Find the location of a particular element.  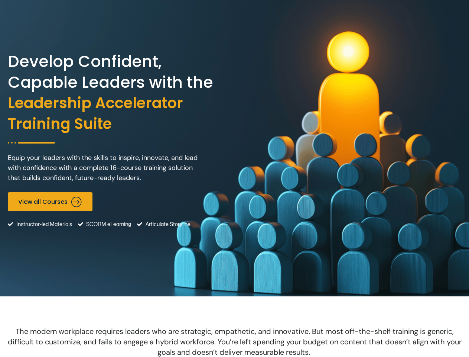

span: Articulate Storyline is located at coordinates (167, 224).